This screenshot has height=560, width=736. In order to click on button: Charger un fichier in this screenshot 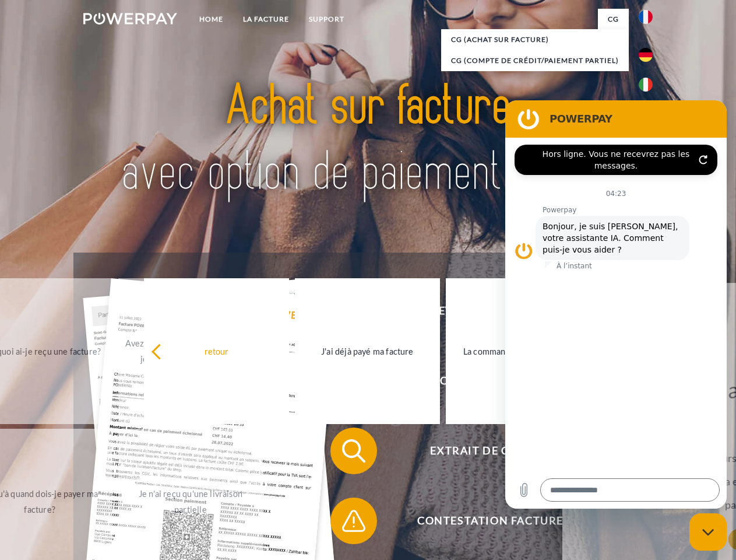, I will do `click(19, 390)`.